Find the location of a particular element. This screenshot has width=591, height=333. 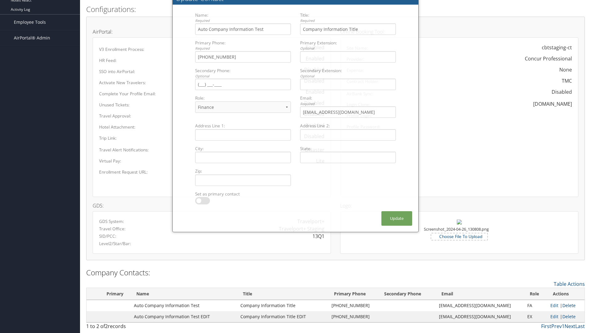

a: First is located at coordinates (546, 326).